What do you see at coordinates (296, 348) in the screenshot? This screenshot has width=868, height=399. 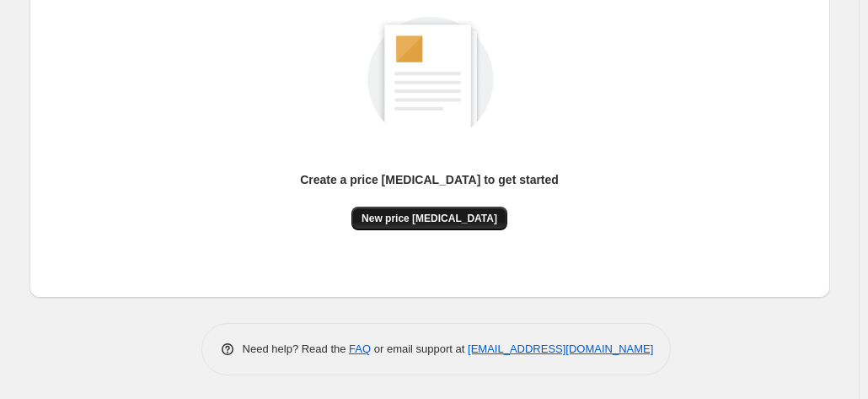 I see `span: Need help? Read the` at bounding box center [296, 348].